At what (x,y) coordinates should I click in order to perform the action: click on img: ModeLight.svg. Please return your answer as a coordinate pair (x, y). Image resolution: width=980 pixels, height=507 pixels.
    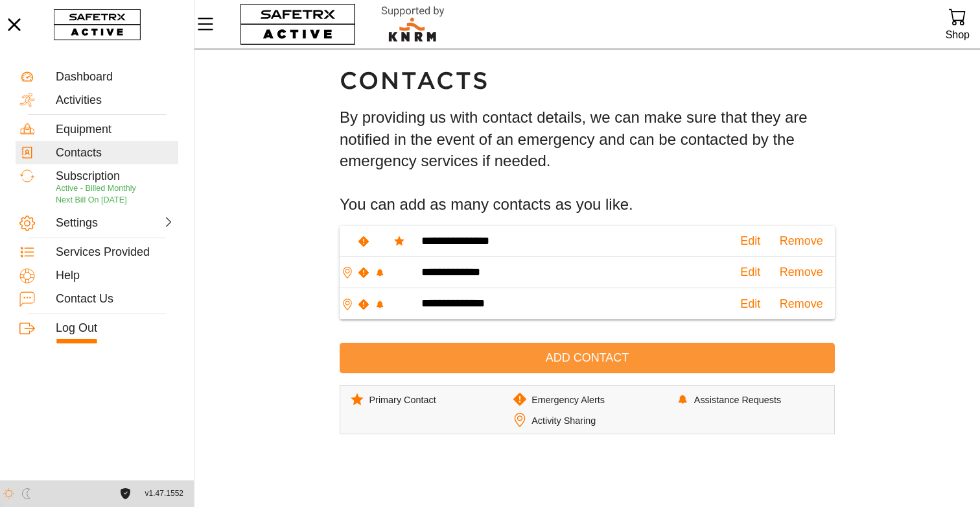
    Looking at the image, I should click on (8, 493).